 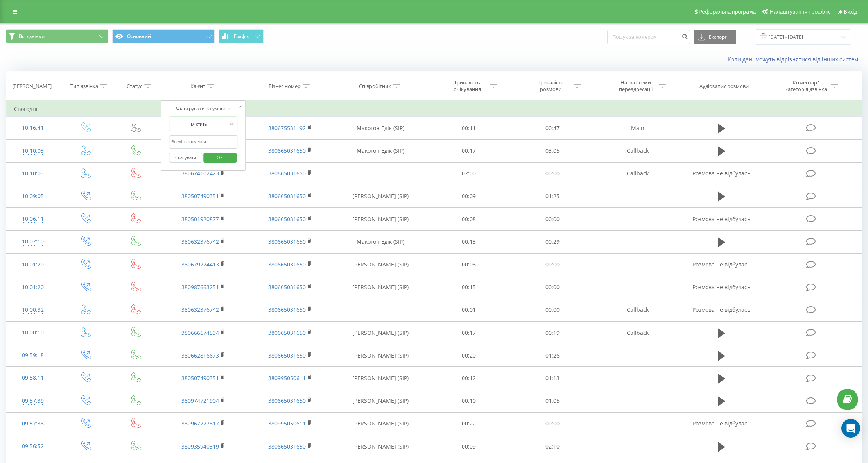 I want to click on button: Всі дзвінки, so click(x=57, y=36).